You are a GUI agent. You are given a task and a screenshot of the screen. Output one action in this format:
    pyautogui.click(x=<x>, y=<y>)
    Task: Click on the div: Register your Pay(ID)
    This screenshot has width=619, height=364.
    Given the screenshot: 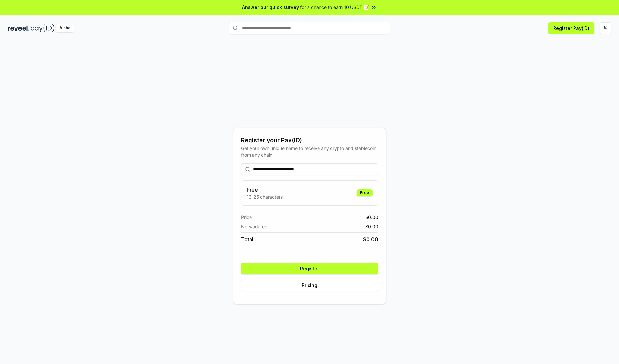 What is the action you would take?
    pyautogui.click(x=310, y=140)
    